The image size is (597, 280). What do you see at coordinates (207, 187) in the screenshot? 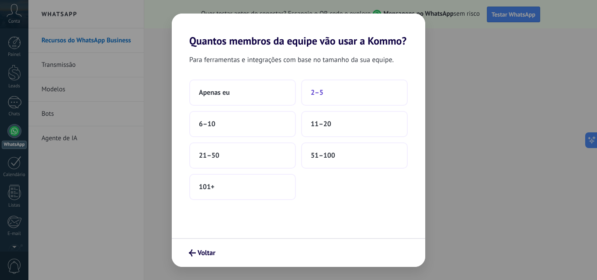
I see `span: 101+` at bounding box center [207, 187].